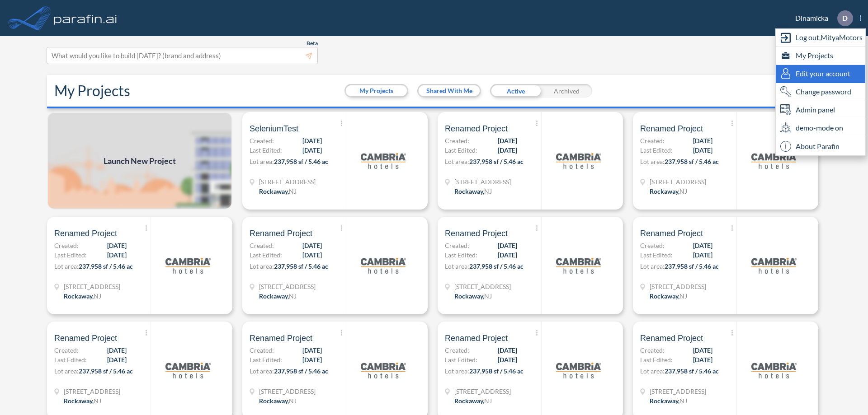 This screenshot has width=868, height=415. Describe the element at coordinates (821, 110) in the screenshot. I see `div: Admin panel` at that location.